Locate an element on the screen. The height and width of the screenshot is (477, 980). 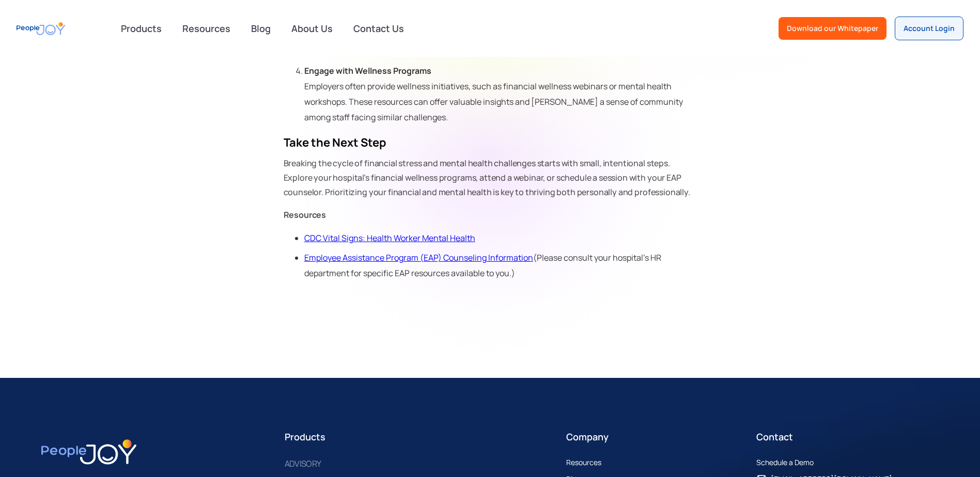
strong: Take the Next Step is located at coordinates (335, 143).